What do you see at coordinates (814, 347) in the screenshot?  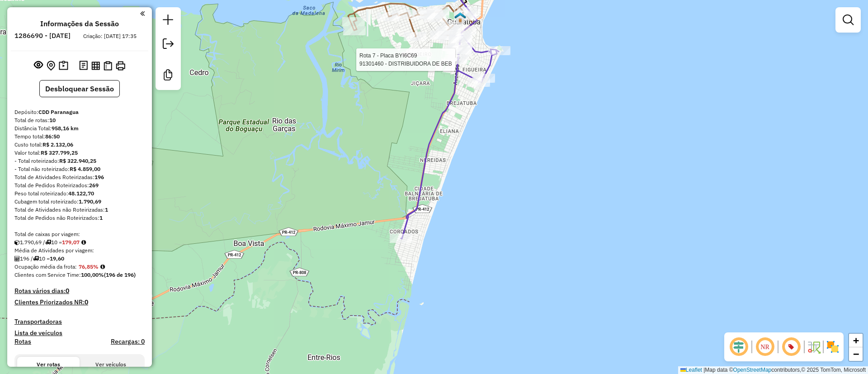 I see `img: Fluxo de ruas` at bounding box center [814, 347].